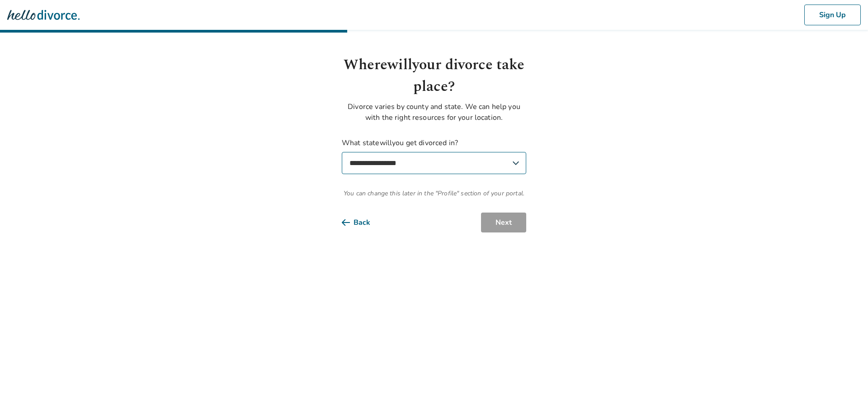 Image resolution: width=868 pixels, height=412 pixels. Describe the element at coordinates (434, 163) in the screenshot. I see `select: What statewillyou get divorced in?` at that location.